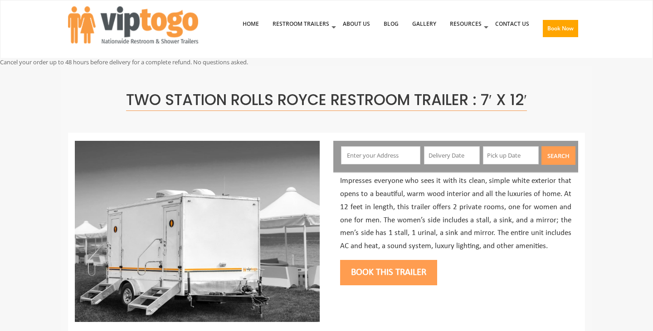 The width and height of the screenshot is (653, 331). I want to click on a: About Us, so click(356, 24).